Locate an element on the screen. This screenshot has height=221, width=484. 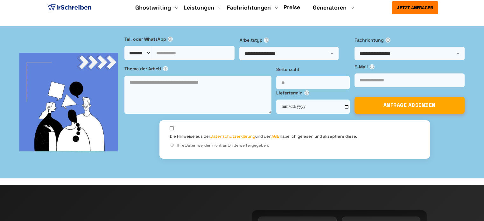
a: Preise is located at coordinates (292, 7).